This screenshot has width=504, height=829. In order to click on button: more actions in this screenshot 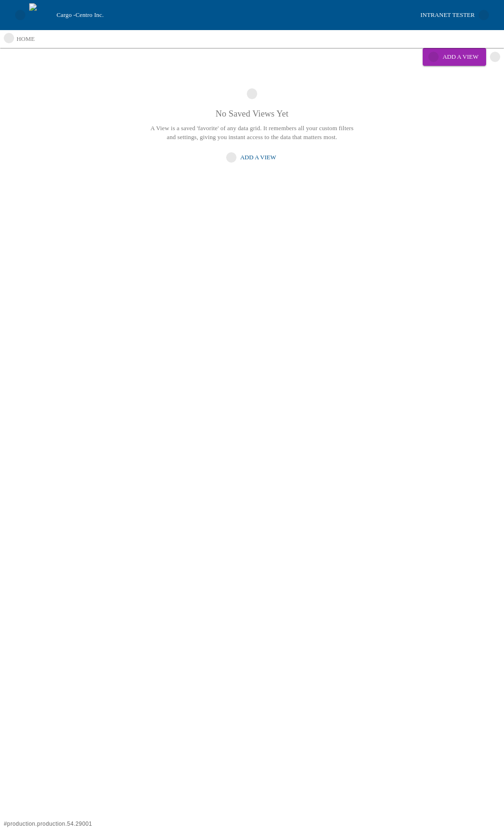, I will do `click(495, 57)`.